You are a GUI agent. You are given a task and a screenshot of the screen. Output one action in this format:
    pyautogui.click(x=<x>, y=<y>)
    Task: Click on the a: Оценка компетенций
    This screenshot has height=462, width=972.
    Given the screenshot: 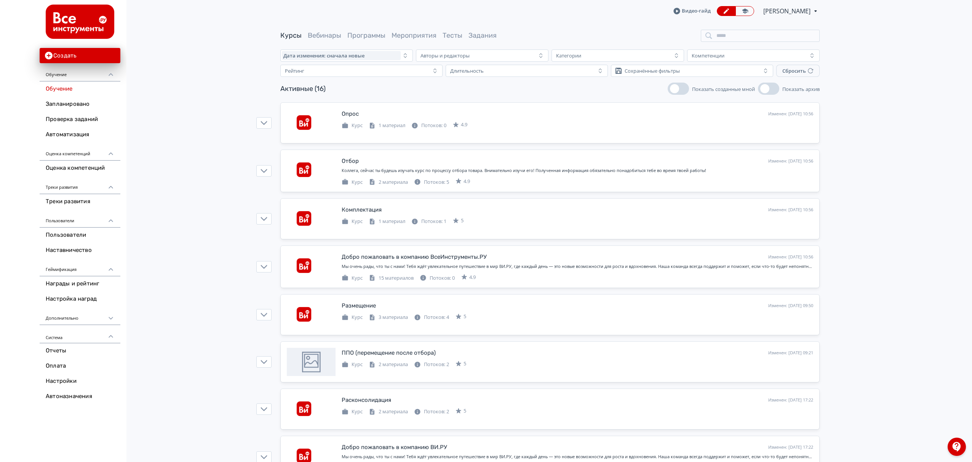 What is the action you would take?
    pyautogui.click(x=80, y=168)
    